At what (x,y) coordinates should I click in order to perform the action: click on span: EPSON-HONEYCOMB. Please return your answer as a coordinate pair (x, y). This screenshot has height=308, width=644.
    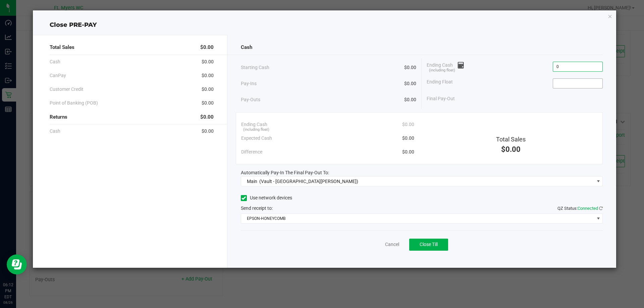
    Looking at the image, I should click on (418, 218).